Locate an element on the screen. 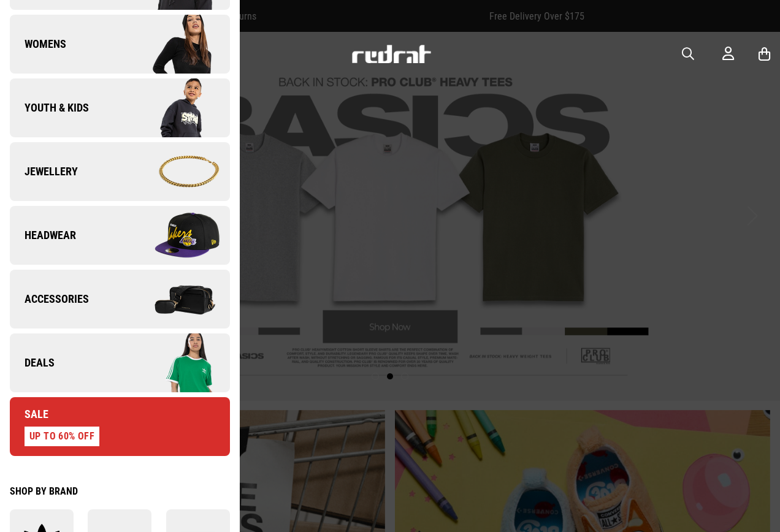 The height and width of the screenshot is (532, 780). div: Shop by Brand is located at coordinates (120, 491).